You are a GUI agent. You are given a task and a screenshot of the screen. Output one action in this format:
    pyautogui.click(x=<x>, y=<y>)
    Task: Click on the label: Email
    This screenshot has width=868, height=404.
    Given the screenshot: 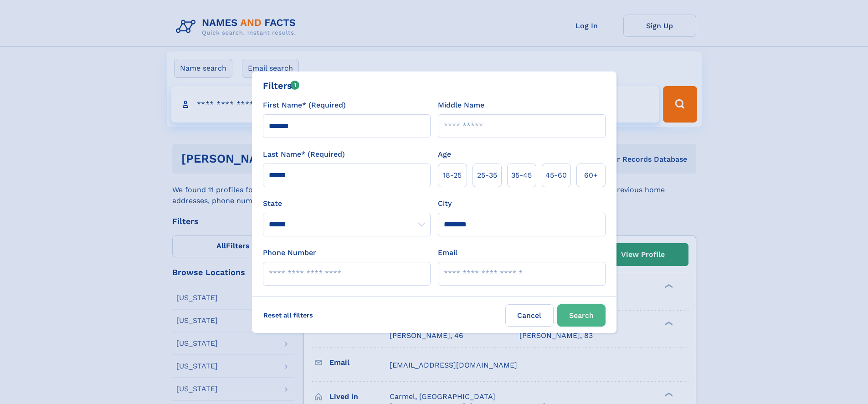 What is the action you would take?
    pyautogui.click(x=448, y=253)
    